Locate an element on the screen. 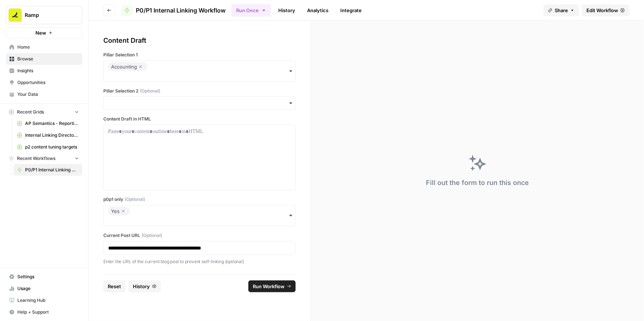 Image resolution: width=644 pixels, height=321 pixels. a: History is located at coordinates (287, 11).